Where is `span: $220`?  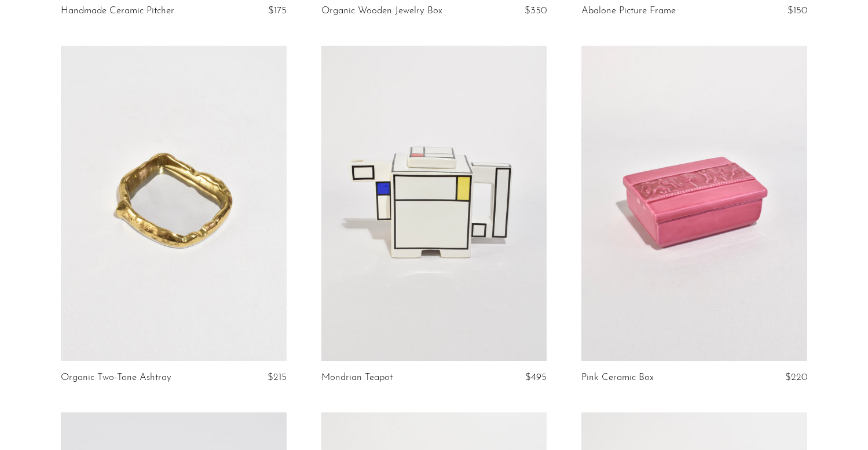
span: $220 is located at coordinates (796, 377).